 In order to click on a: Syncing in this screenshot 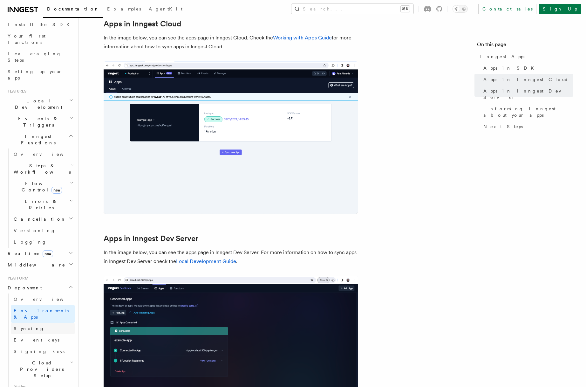, I will do `click(43, 328)`.